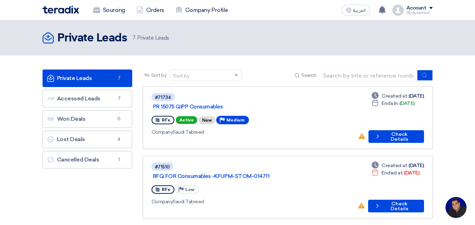  Describe the element at coordinates (87, 99) in the screenshot. I see `a: Accessed Leads7` at that location.